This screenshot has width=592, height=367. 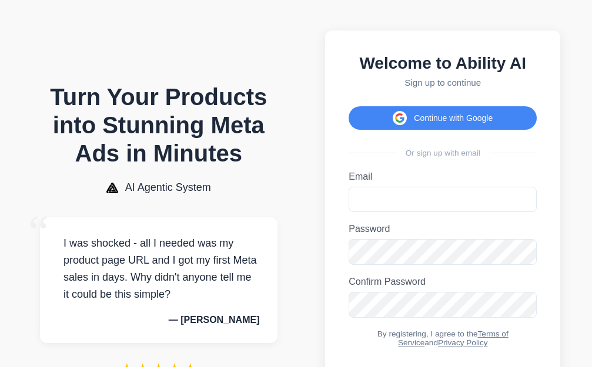 What do you see at coordinates (443, 63) in the screenshot?
I see `h2: Welcome to Ability AI` at bounding box center [443, 63].